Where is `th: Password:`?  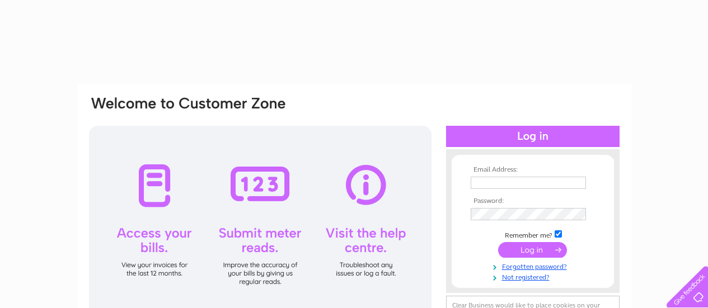
th: Password: is located at coordinates (533, 201).